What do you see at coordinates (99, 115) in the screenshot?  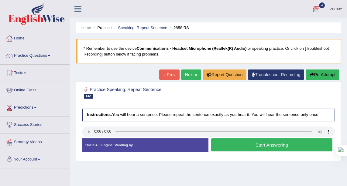 I see `b: Instructions:` at bounding box center [99, 115].